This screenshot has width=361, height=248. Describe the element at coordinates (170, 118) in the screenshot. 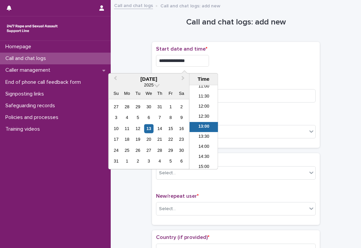

I see `div: Choose Friday, August 8th, 2025` at that location.